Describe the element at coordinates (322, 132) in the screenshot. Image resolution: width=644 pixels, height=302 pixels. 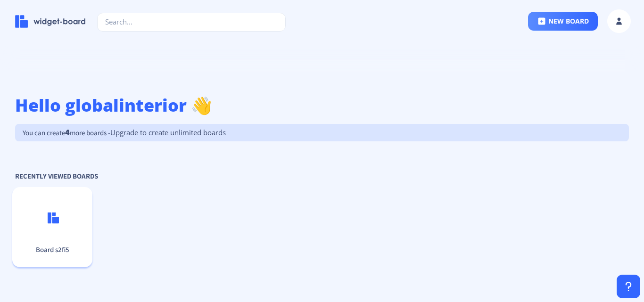
I see `p: You can create more boards -` at that location.